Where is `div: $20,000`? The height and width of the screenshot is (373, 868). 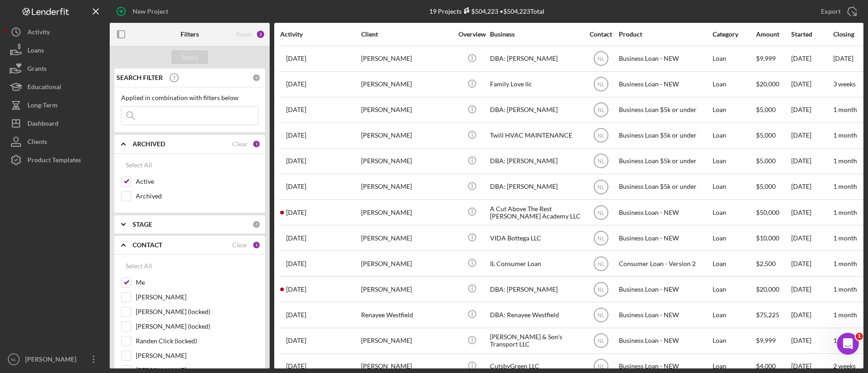
div: $20,000 is located at coordinates (773, 84).